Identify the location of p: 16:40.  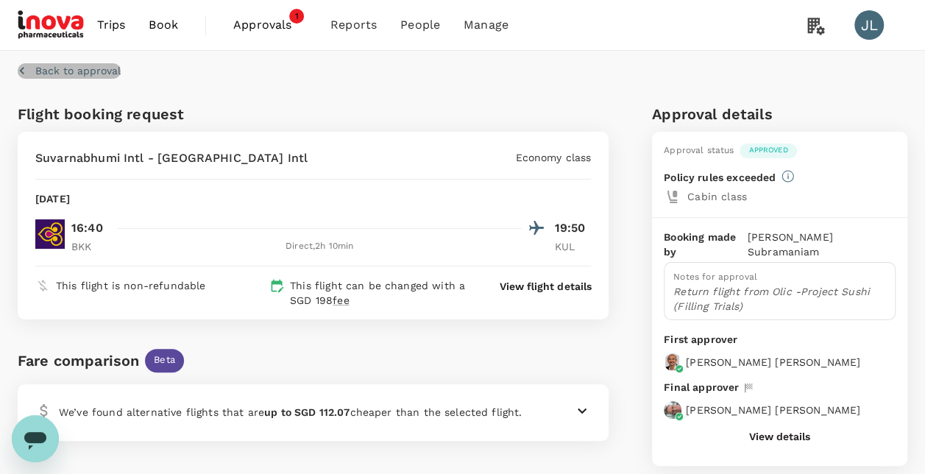
(87, 228).